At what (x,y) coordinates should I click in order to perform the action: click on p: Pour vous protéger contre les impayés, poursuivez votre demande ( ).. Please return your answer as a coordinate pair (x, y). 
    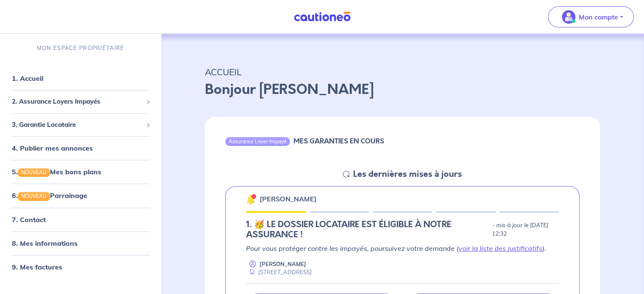
    Looking at the image, I should click on (402, 248).